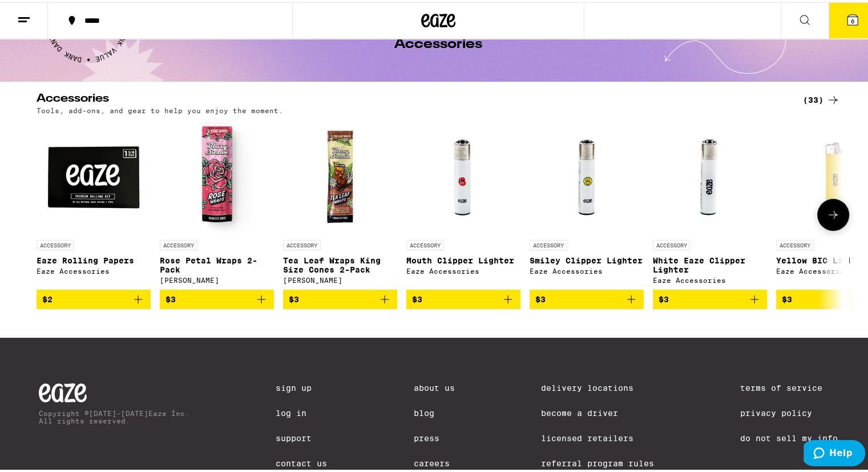  I want to click on a: Open page for Smiley Clipper Lighter from Eaze Accessories, so click(586, 202).